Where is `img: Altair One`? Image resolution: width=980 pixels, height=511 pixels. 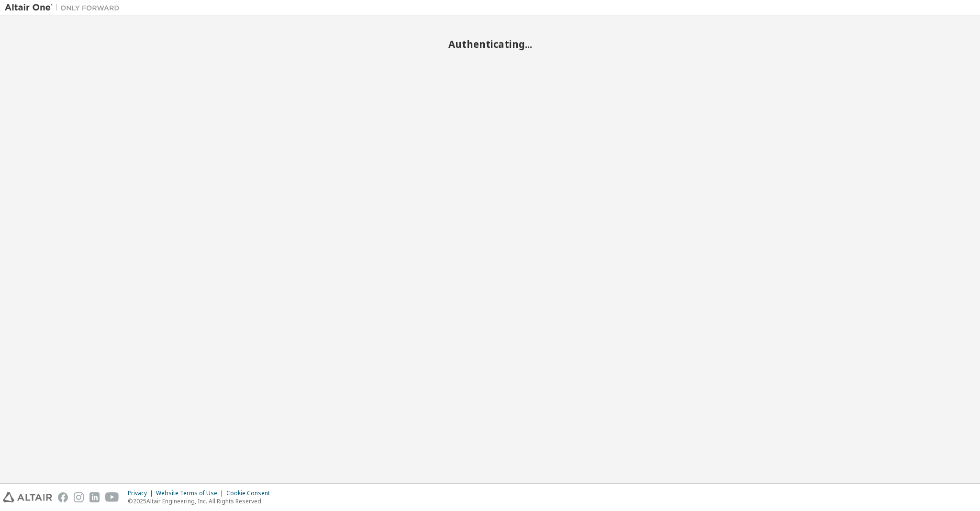
img: Altair One is located at coordinates (65, 8).